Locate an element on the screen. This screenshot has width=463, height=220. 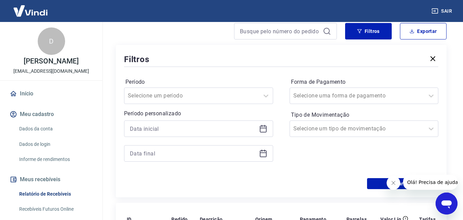
a: Recebíveis Futuros Online is located at coordinates (55, 209).